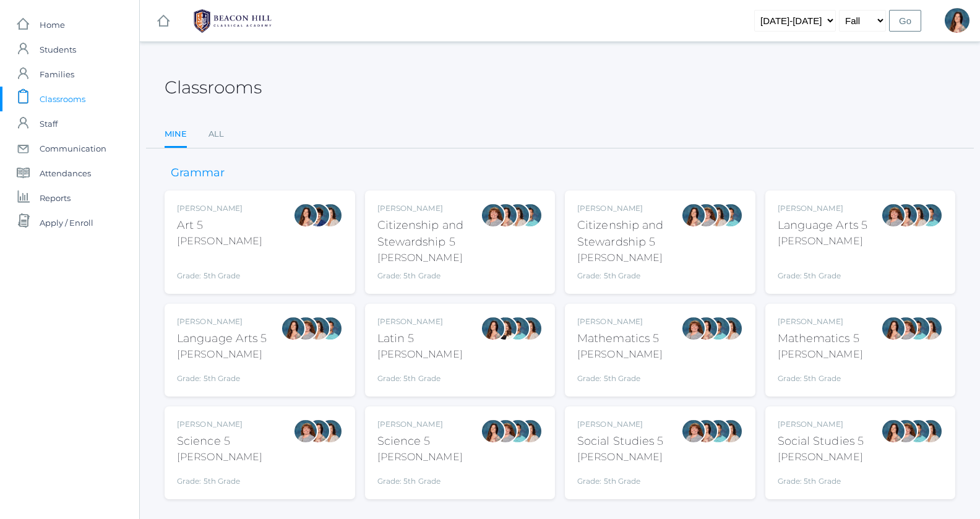 This screenshot has width=980, height=519. What do you see at coordinates (65, 173) in the screenshot?
I see `span: Attendances` at bounding box center [65, 173].